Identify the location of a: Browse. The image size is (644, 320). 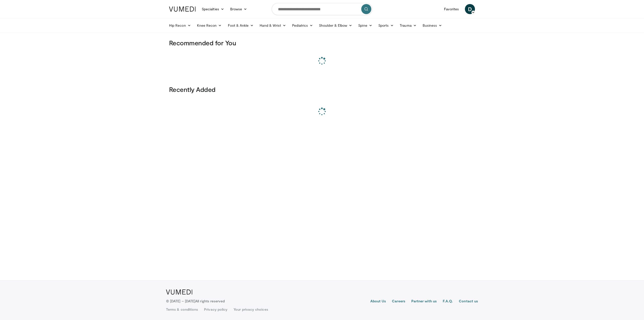
(238, 9).